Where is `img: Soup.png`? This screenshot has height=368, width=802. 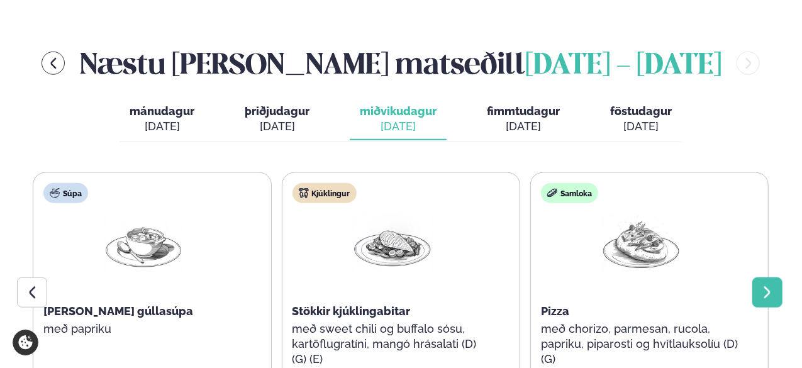
img: Soup.png is located at coordinates (143, 242).